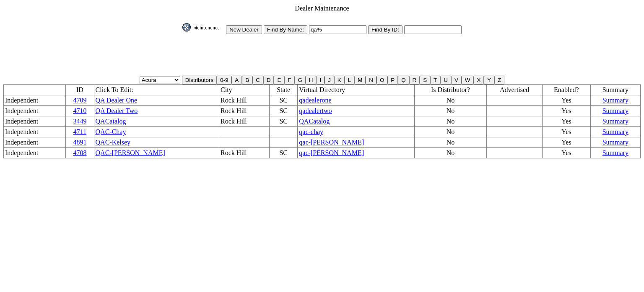 The image size is (644, 292). Describe the element at coordinates (258, 80) in the screenshot. I see `input: C` at that location.